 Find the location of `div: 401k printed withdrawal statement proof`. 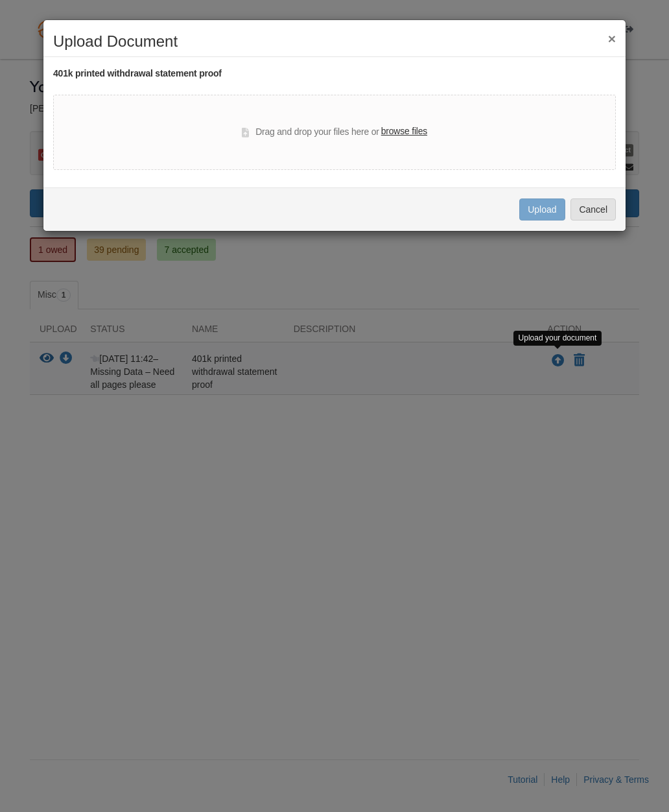

div: 401k printed withdrawal statement proof is located at coordinates (334, 74).